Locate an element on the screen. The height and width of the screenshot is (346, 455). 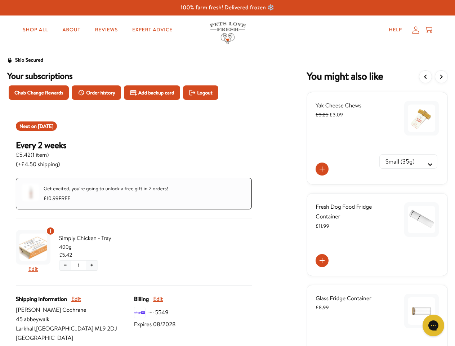
s: £10.99 is located at coordinates (51, 198).